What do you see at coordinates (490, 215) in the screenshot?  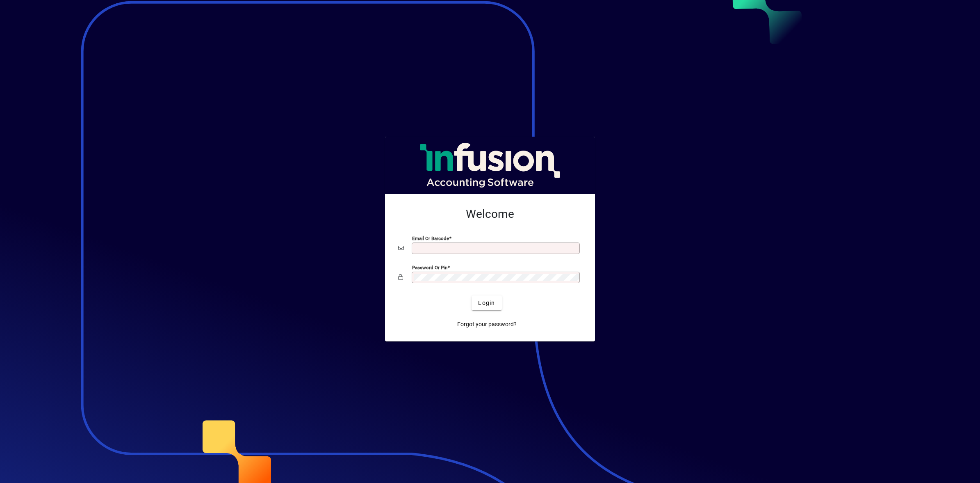 I see `h2: Welcome` at bounding box center [490, 215].